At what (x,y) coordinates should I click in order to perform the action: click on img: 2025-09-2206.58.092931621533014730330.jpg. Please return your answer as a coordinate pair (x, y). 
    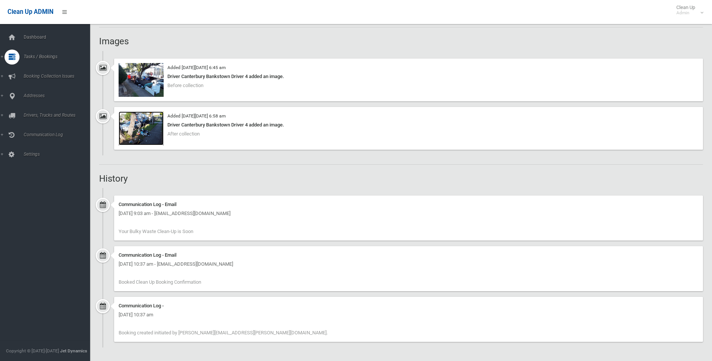
    Looking at the image, I should click on (141, 128).